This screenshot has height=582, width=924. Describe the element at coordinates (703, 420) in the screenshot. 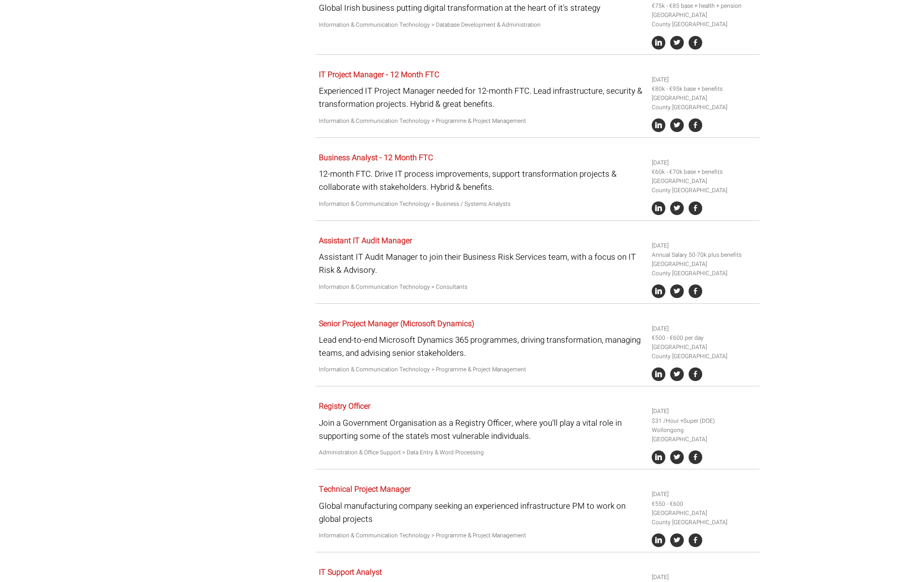

I see `li: $31 /Hour +Super (DOE)` at that location.